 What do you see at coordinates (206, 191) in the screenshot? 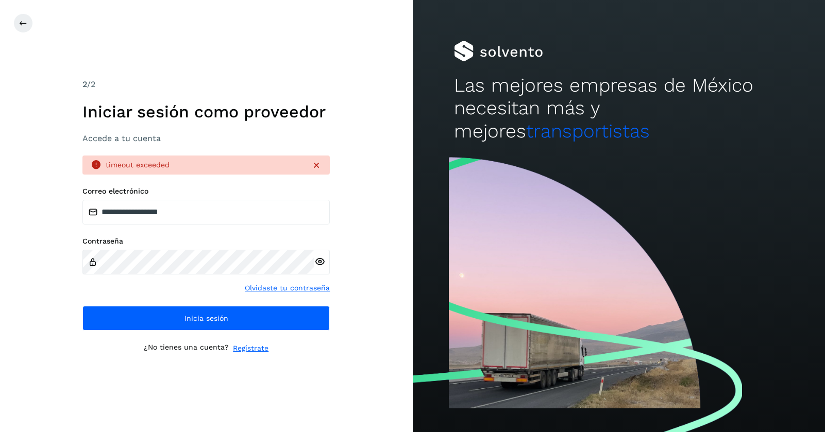
I see `label: Correo electrónico` at bounding box center [206, 191].